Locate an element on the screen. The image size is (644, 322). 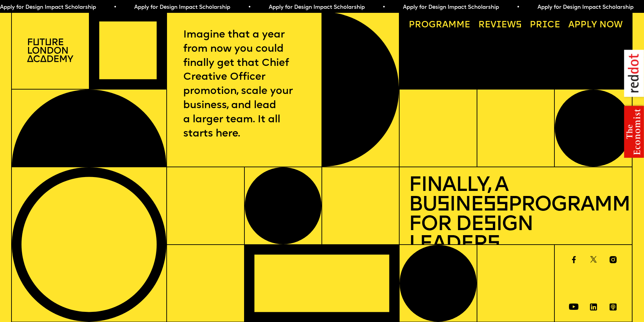
p: Imagine that a year from now you could finally get that Chief Creative Officer promotion, scale y... is located at coordinates (244, 85).